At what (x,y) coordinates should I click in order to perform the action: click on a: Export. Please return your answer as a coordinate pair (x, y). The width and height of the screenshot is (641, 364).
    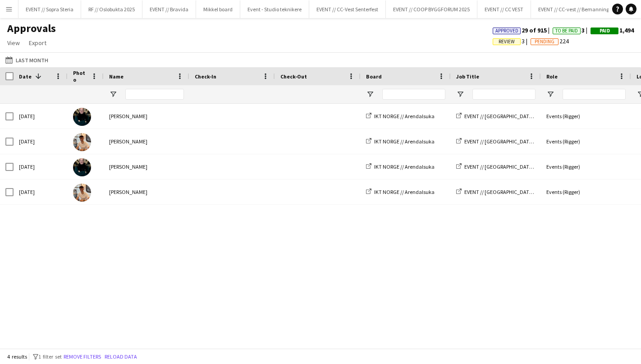
    Looking at the image, I should click on (37, 43).